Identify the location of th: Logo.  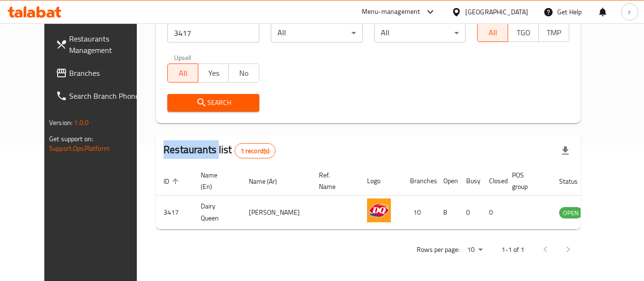
(381, 181).